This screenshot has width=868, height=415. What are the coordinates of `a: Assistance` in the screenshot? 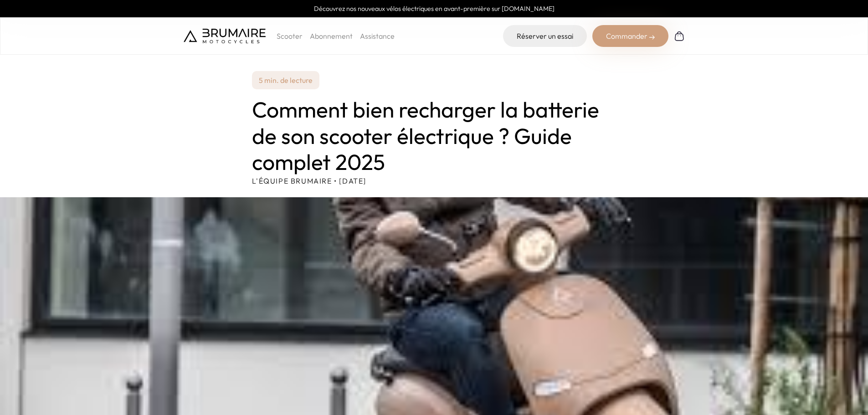 It's located at (377, 36).